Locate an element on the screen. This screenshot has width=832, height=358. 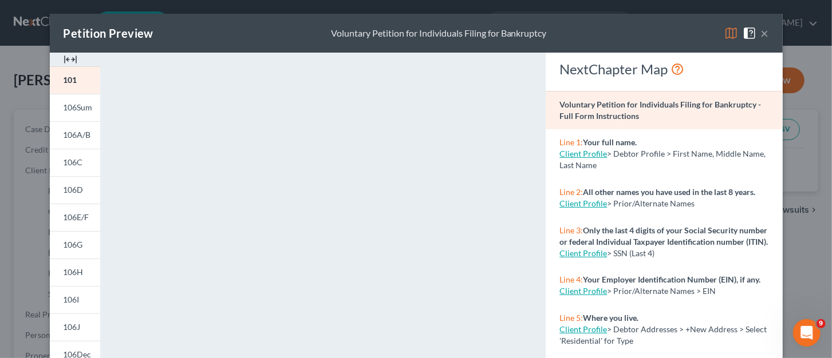
span: > Prior/Alternate Names is located at coordinates (650, 203).